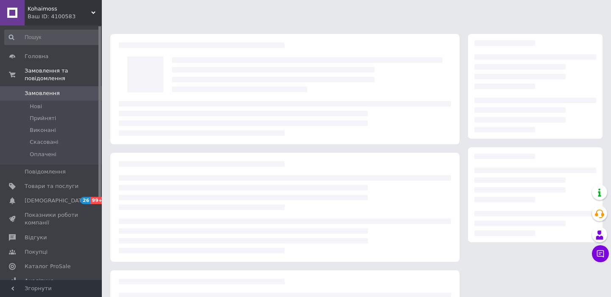 The image size is (611, 297). What do you see at coordinates (43, 118) in the screenshot?
I see `span: Прийняті` at bounding box center [43, 118].